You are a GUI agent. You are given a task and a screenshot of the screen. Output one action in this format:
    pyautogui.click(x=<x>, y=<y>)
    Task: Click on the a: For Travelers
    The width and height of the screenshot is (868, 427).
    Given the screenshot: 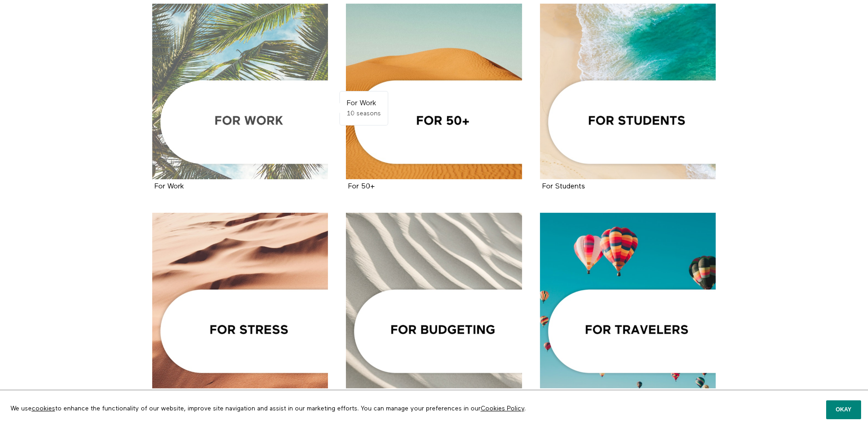 What is the action you would take?
    pyautogui.click(x=628, y=301)
    